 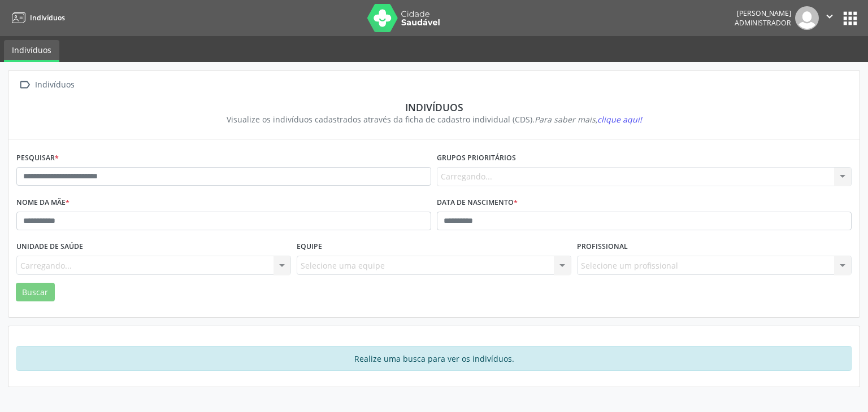 I want to click on label: Pesquisar, so click(x=37, y=158).